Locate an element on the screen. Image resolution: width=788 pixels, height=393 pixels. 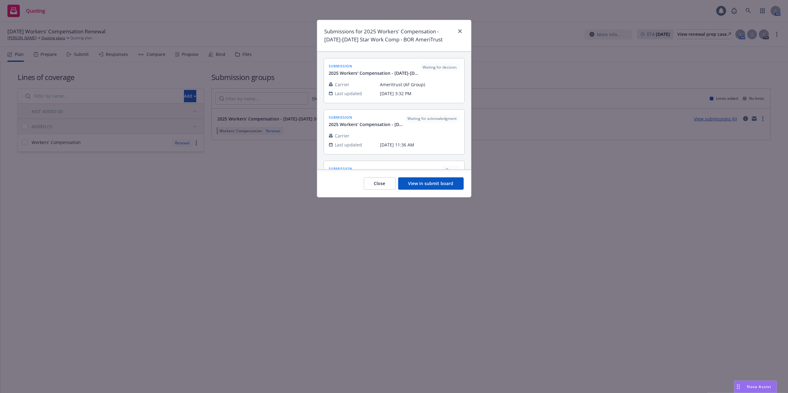
span: Waiting for decision is located at coordinates (440, 67).